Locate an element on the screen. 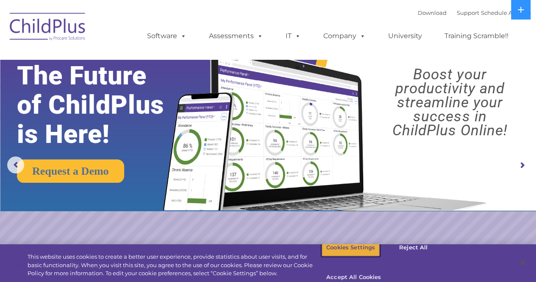 This screenshot has height=282, width=536. a: Support is located at coordinates (468, 13).